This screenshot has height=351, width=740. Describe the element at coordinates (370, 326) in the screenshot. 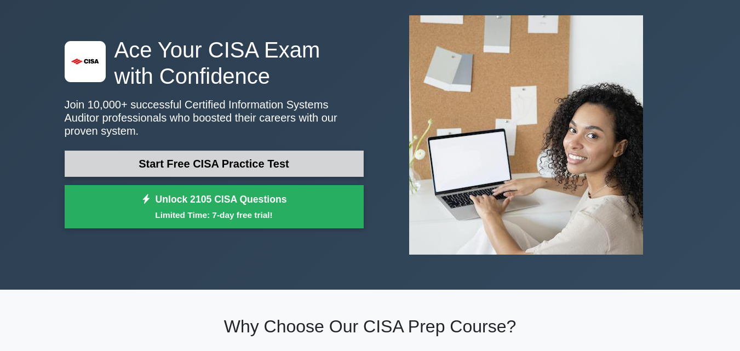

I see `h2: Why Choose Our CISA Prep Course?` at that location.